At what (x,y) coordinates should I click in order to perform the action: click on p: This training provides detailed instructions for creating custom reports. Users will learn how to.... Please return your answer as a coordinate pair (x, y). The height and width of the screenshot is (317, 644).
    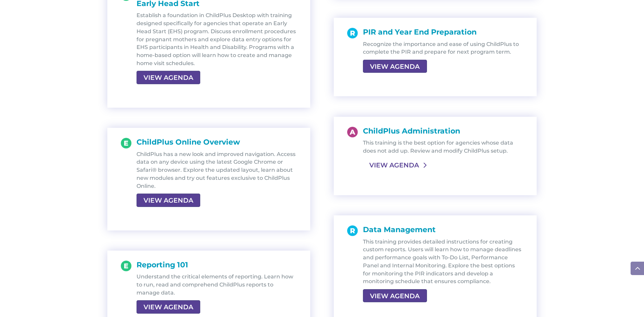
    Looking at the image, I should click on (443, 262).